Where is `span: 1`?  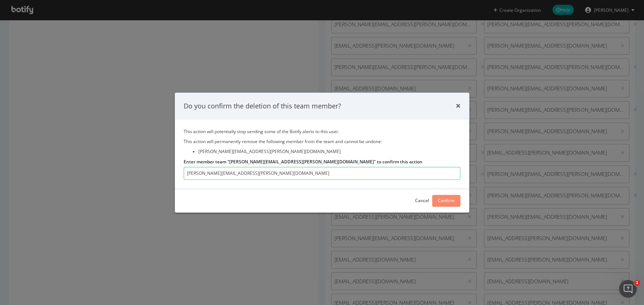
span: 1 is located at coordinates (637, 283).